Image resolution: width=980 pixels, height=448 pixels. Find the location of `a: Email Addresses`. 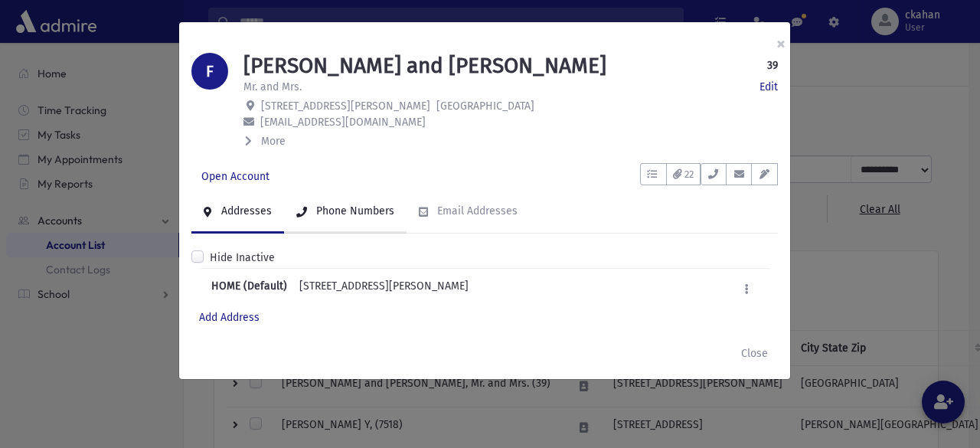

a: Email Addresses is located at coordinates (468, 212).